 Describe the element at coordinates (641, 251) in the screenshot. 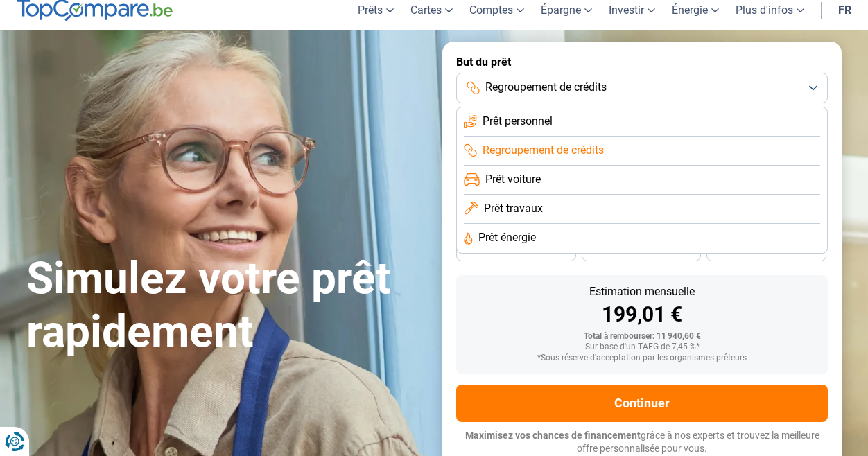

I see `span: 30 mois` at that location.